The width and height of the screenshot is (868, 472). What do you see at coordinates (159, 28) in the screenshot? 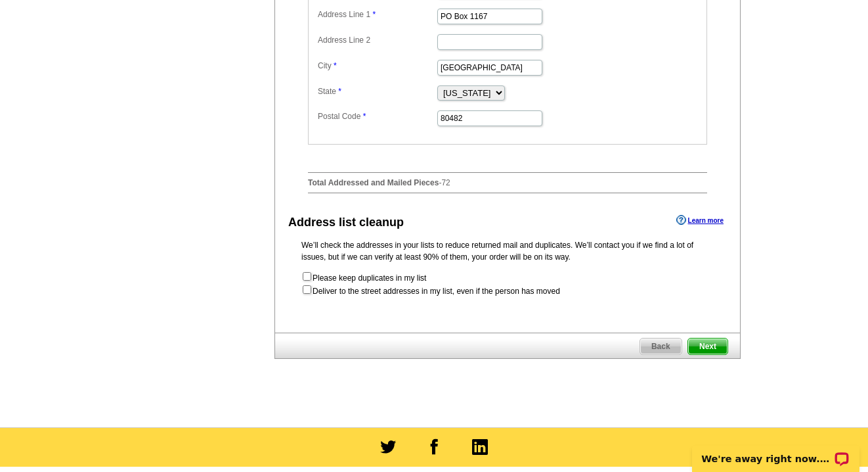
I see `button: Open LiveChat chat widget` at bounding box center [159, 28].